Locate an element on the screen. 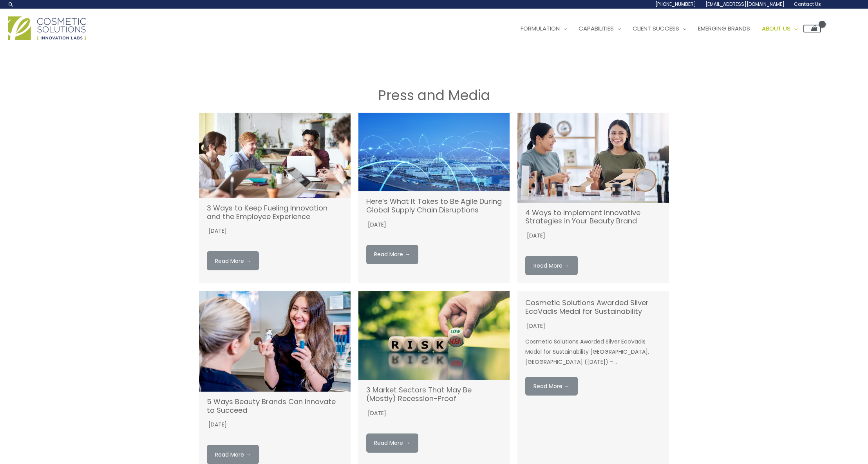  a: Search icon link is located at coordinates (11, 4).